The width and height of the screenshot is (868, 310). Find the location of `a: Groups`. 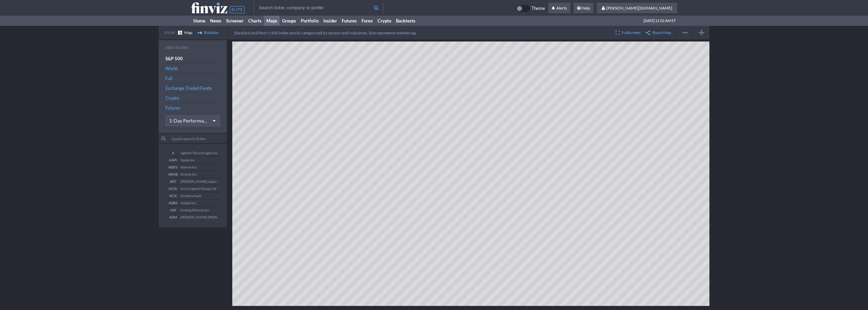

a: Groups is located at coordinates (289, 21).